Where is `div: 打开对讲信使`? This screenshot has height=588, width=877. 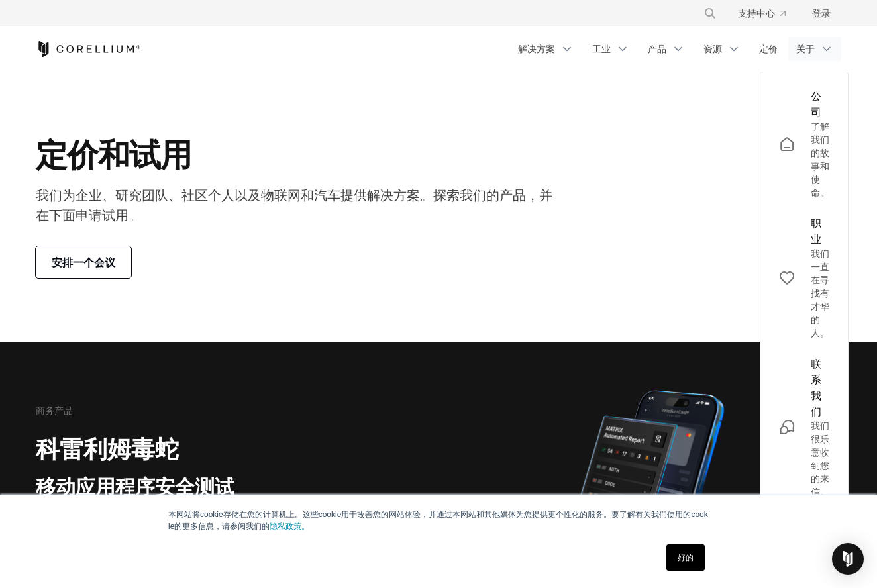
div: 打开对讲信使 is located at coordinates (848, 558).